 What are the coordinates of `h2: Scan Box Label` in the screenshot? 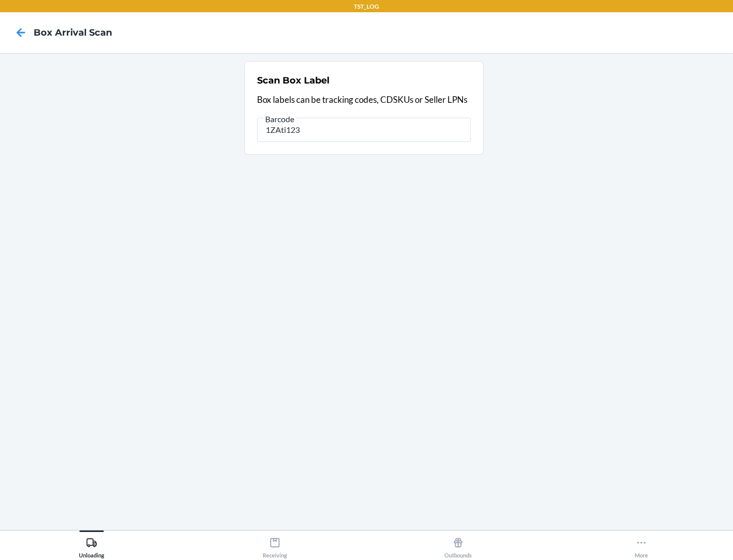 It's located at (293, 80).